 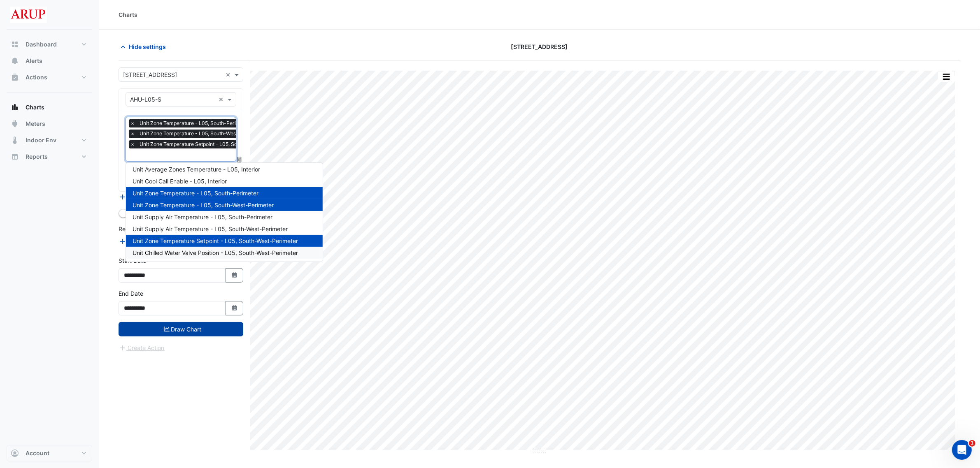 I want to click on button: Account, so click(x=50, y=454).